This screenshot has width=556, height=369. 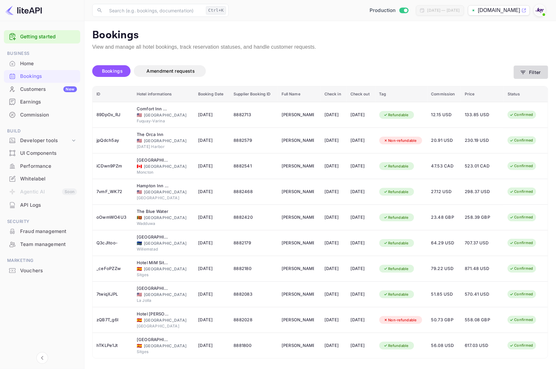 I want to click on div: 89DpOx_RJ, so click(x=113, y=115).